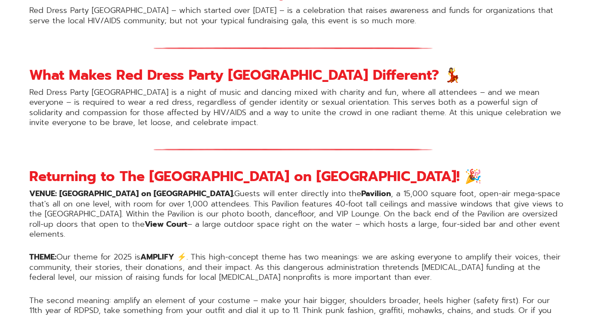 The height and width of the screenshot is (316, 592). What do you see at coordinates (43, 256) in the screenshot?
I see `strong: THEME:` at bounding box center [43, 256].